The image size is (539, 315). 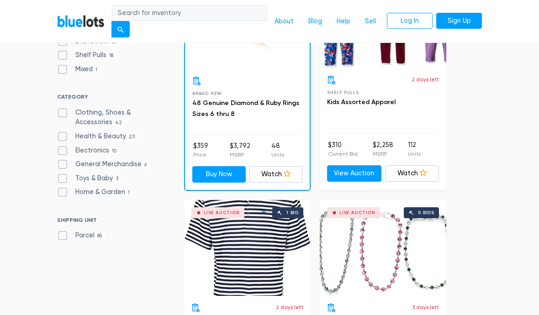 What do you see at coordinates (117, 179) in the screenshot?
I see `span: 3` at bounding box center [117, 179].